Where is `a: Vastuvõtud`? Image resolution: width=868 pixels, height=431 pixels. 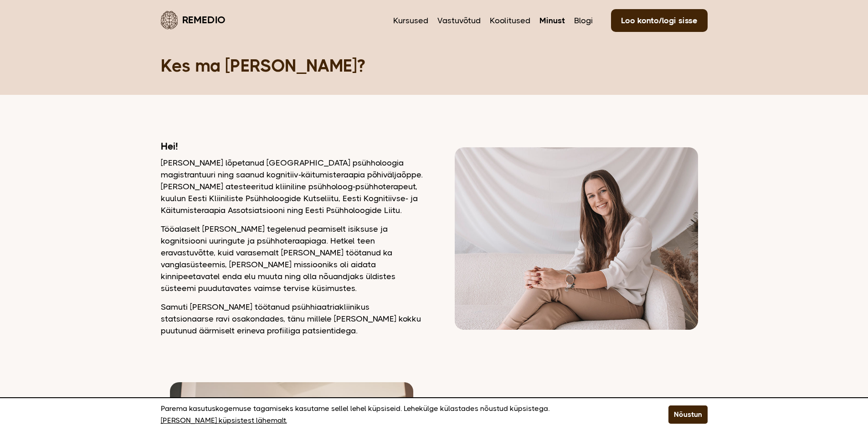
a: Vastuvõtud is located at coordinates (459, 20).